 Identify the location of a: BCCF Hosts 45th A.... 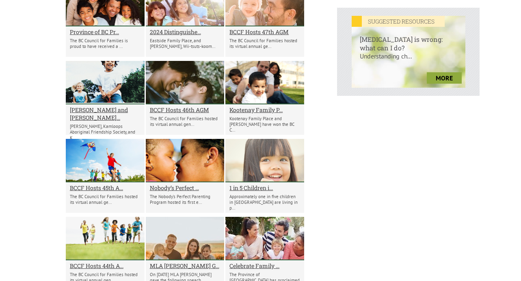
(105, 188).